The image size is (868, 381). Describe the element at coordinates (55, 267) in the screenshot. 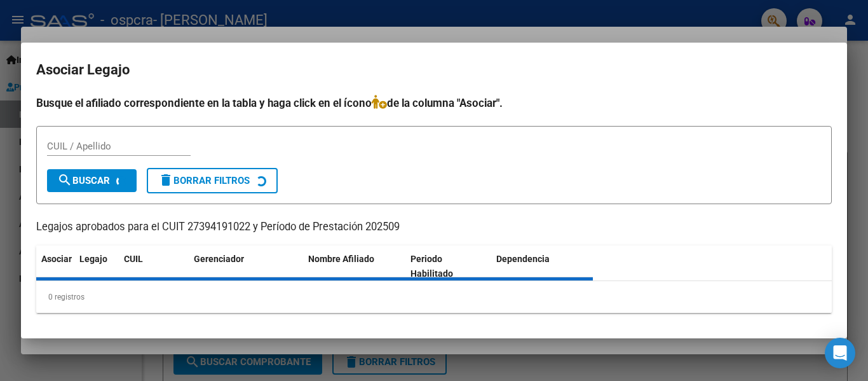

I see `datatable-header-cell: Asociar` at that location.